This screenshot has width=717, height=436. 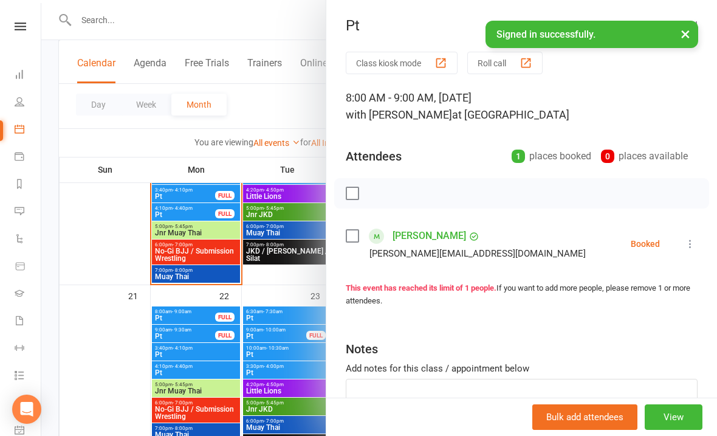 I want to click on div: Notes, so click(x=362, y=349).